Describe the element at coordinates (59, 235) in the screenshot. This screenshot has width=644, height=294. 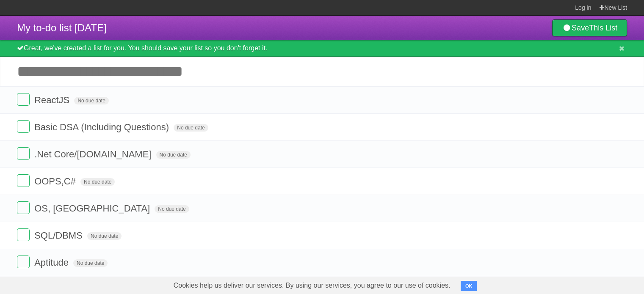
I see `span: SQL/DBMS` at that location.